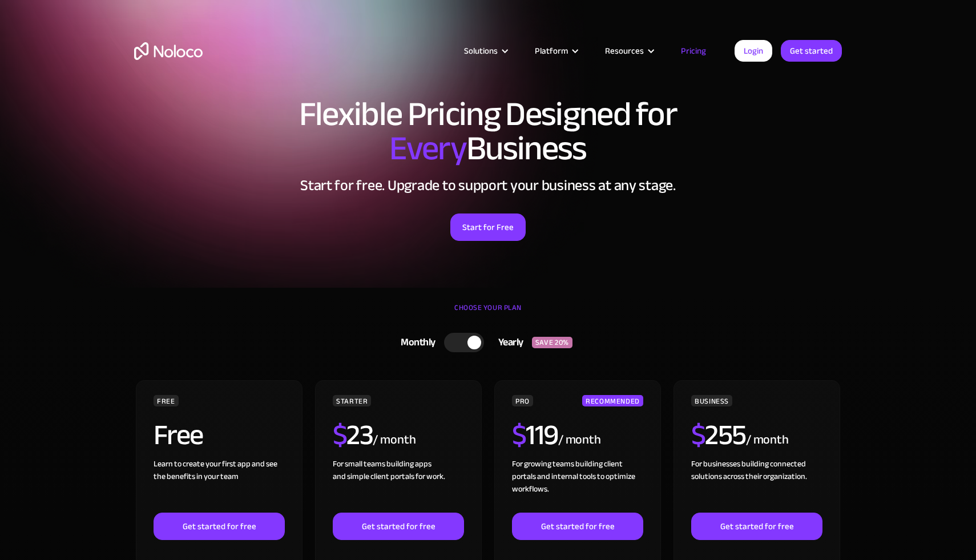  I want to click on div: CHOOSE YOUR PLAN, so click(488, 313).